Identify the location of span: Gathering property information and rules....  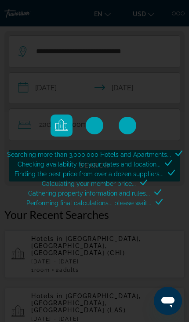
(89, 193).